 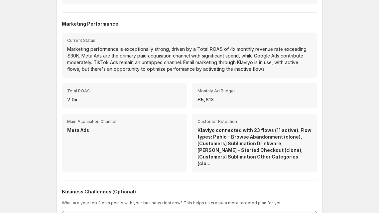 I want to click on span: Customer Retention, so click(x=255, y=122).